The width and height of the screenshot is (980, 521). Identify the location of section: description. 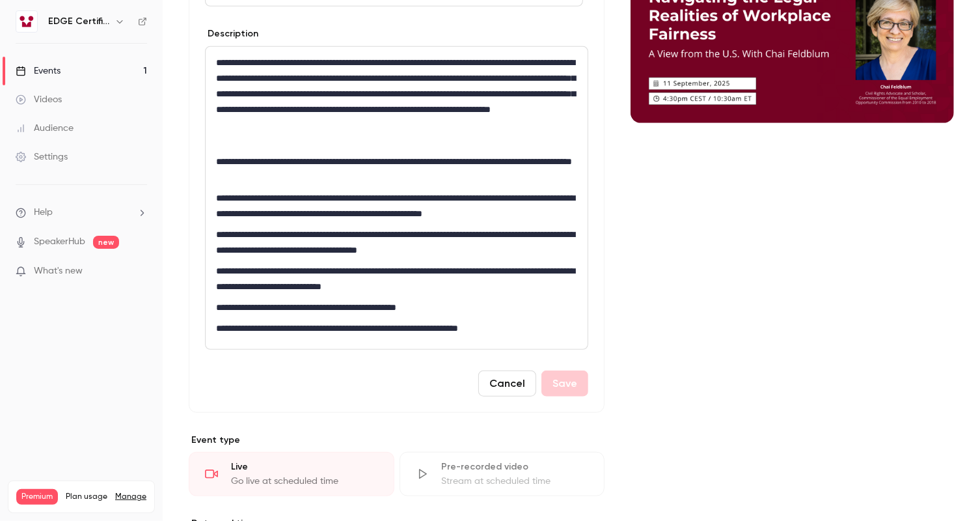
(396, 198).